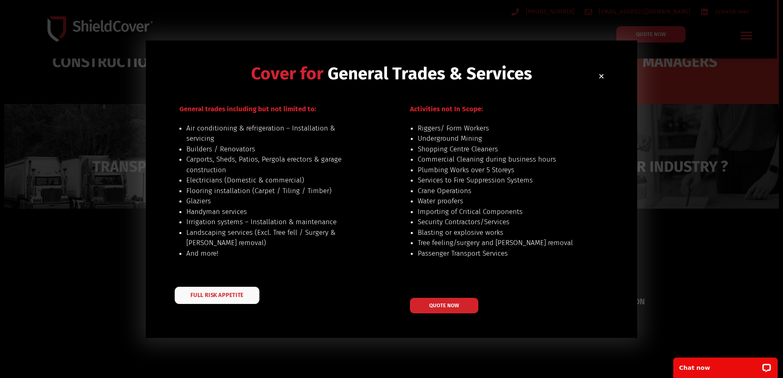  Describe the element at coordinates (503, 150) in the screenshot. I see `li: Shopping Centre Cleaners` at that location.